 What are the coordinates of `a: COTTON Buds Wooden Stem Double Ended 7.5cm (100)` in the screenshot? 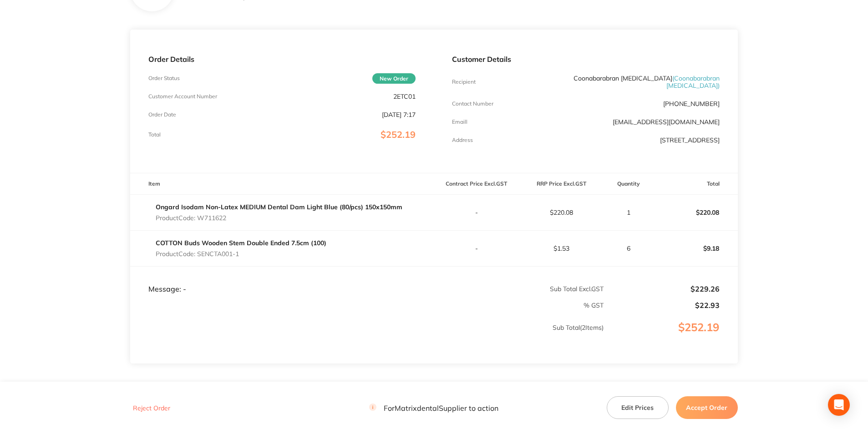 It's located at (241, 243).